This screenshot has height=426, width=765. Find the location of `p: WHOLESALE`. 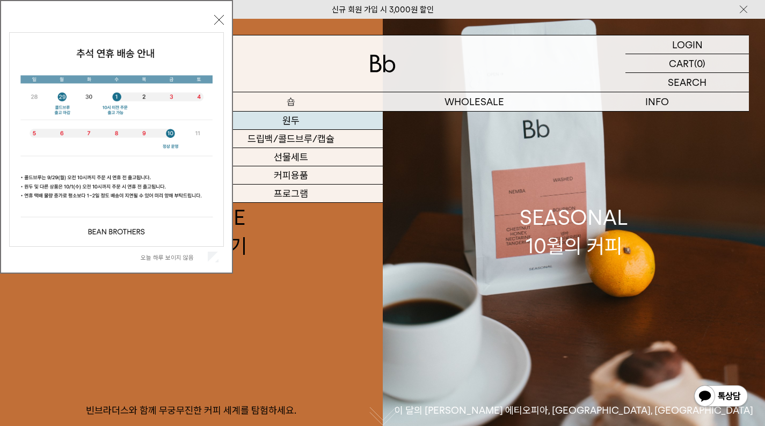

p: WHOLESALE is located at coordinates (474, 102).